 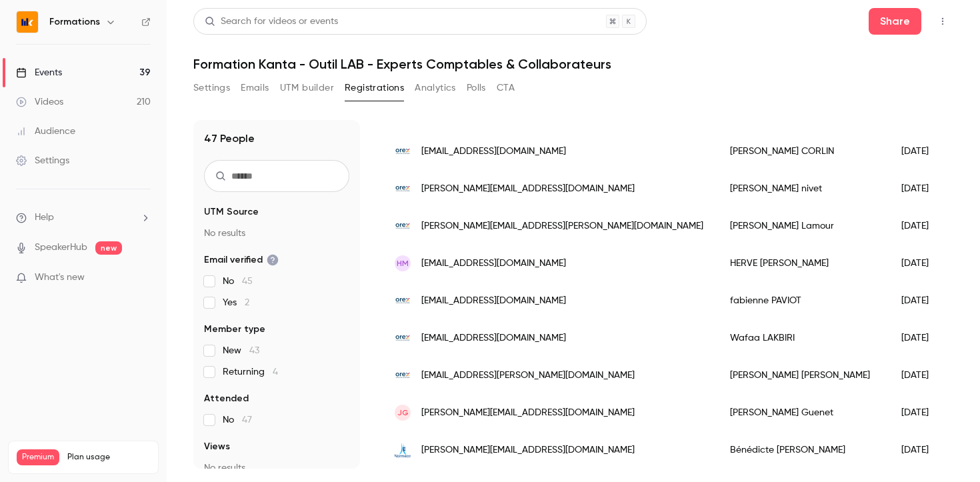 What do you see at coordinates (254, 351) in the screenshot?
I see `span: 43` at bounding box center [254, 351].